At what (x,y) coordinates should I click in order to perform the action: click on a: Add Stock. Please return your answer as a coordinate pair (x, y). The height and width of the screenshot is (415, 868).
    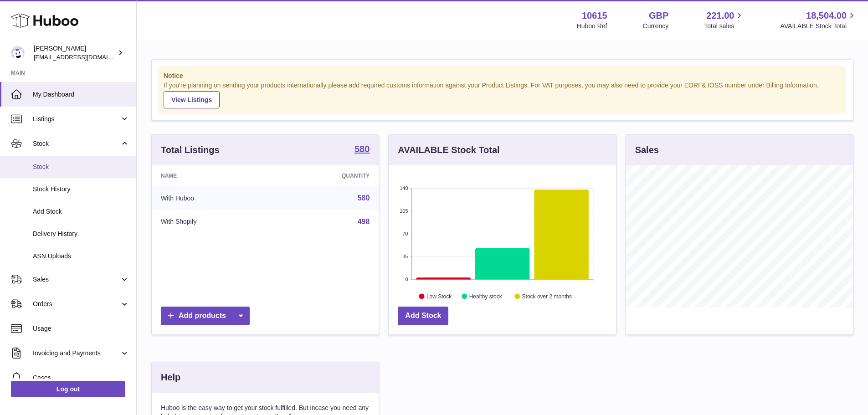
    Looking at the image, I should click on (423, 316).